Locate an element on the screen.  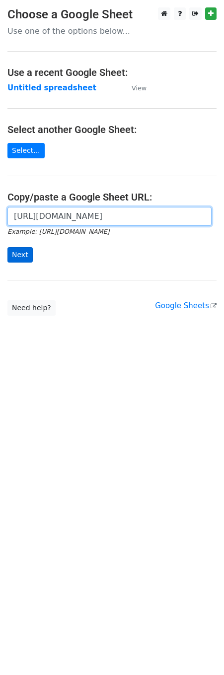
h4: Copy/paste a Google Sheet URL: is located at coordinates (112, 197).